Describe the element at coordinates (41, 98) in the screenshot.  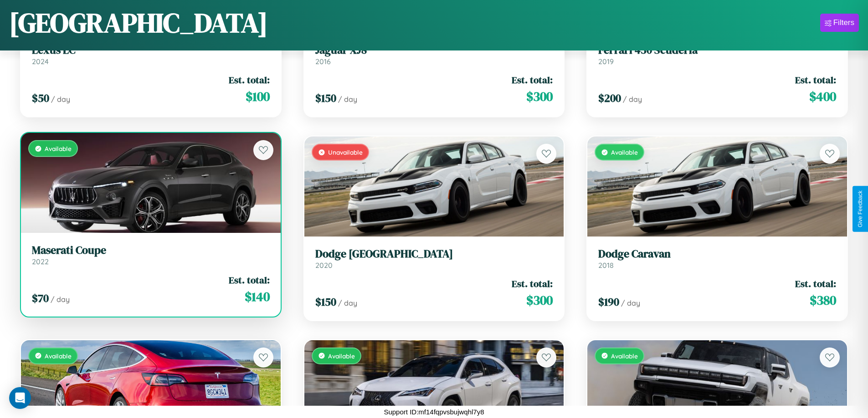
I see `span: $ 50` at that location.